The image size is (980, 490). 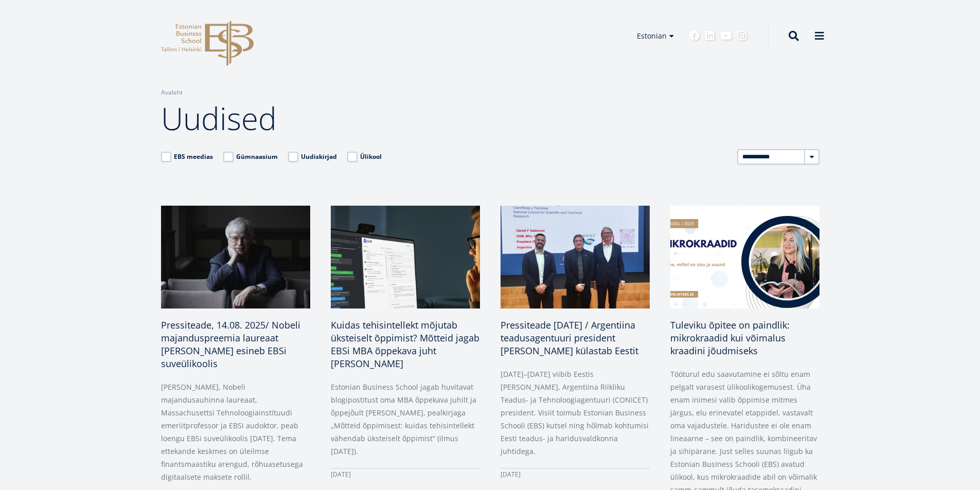 I want to click on span: Tuleviku õpitee on paindlik: mikrokraadid kui võimalus kraadini jõudmiseks, so click(x=729, y=338).